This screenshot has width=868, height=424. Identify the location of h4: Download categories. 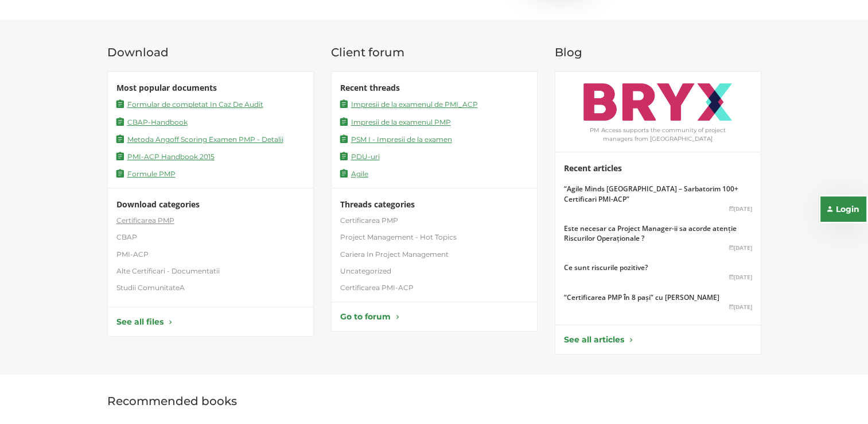
(210, 204).